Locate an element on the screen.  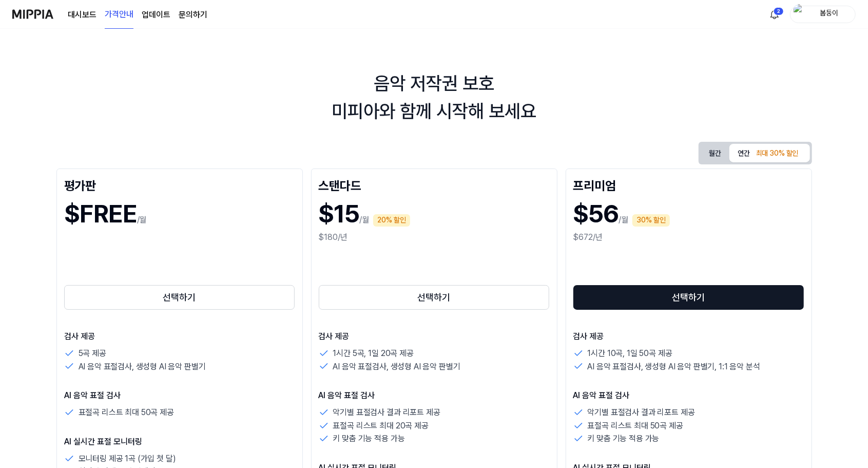
img: profile is located at coordinates (800, 14).